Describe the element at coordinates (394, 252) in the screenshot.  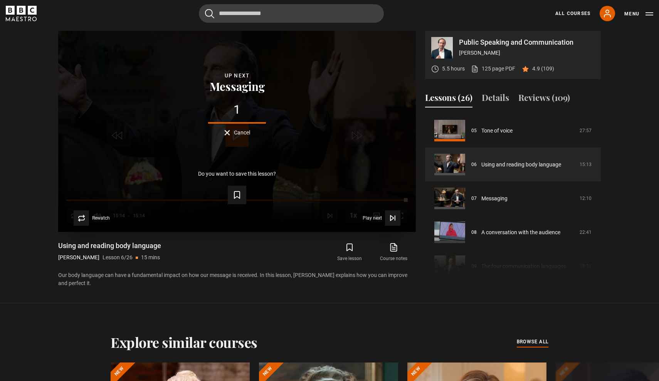
I see `a: Course notes` at that location.